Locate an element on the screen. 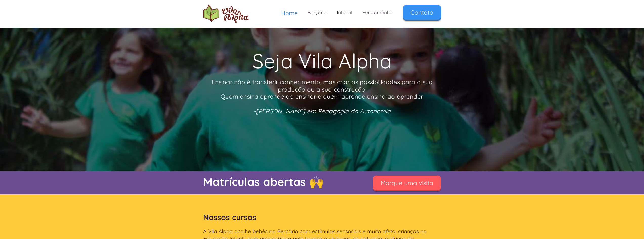 The height and width of the screenshot is (239, 644). h1: Seja Vila Alpha is located at coordinates (322, 61).